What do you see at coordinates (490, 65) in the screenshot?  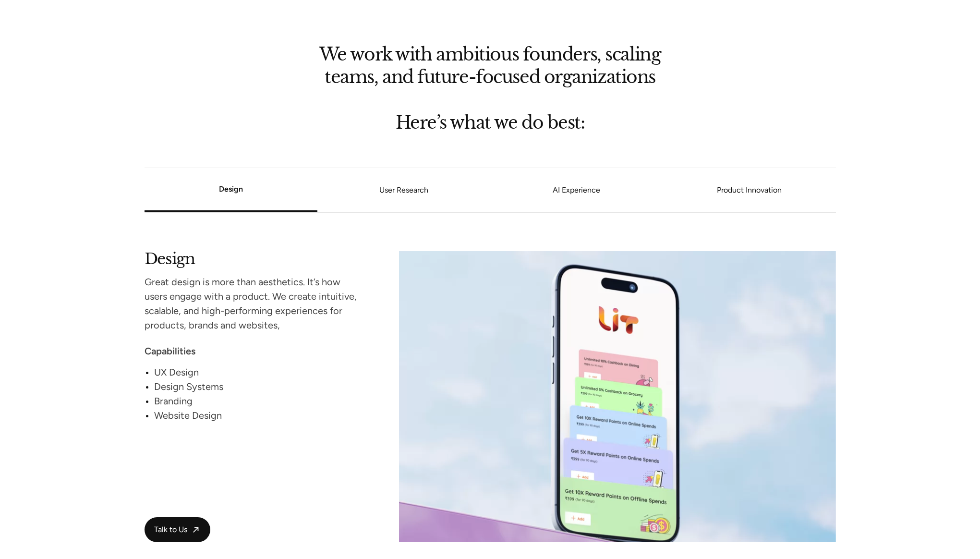 I see `h2: We work with ambitious founders, scaling teams, and future-focused organizations` at bounding box center [490, 65].